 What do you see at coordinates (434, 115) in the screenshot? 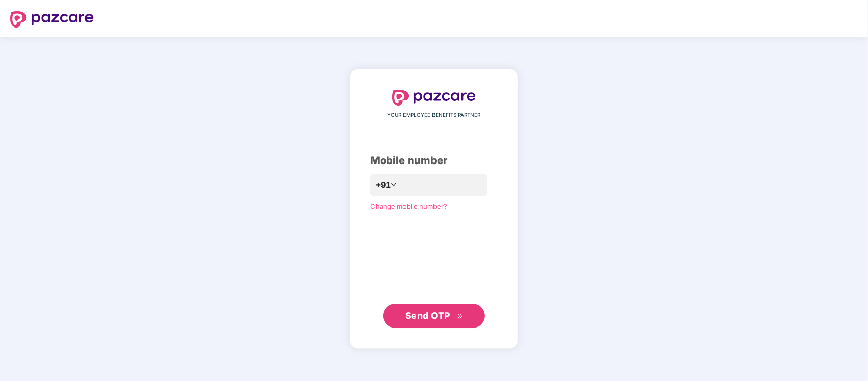
I see `span: YOUR EMPLOYEE BENEFITS PARTNER` at bounding box center [434, 115].